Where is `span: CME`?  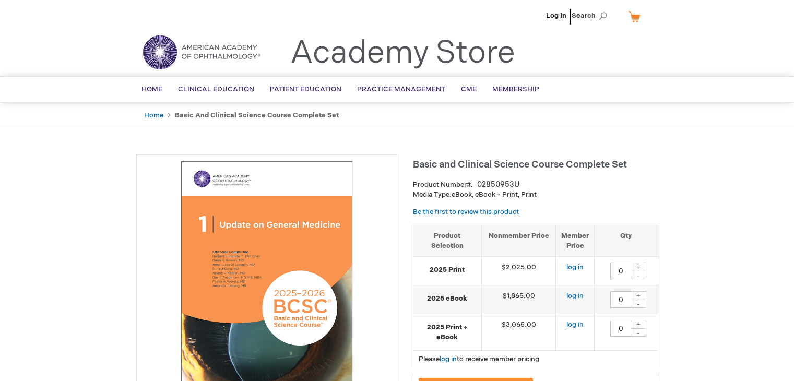 span: CME is located at coordinates (469, 89).